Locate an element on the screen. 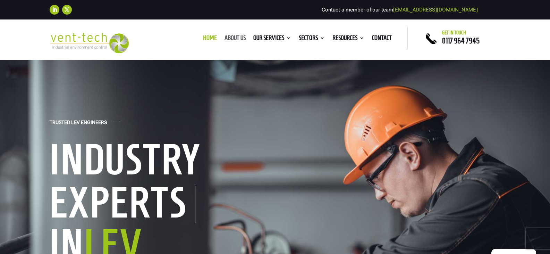 This screenshot has height=254, width=550. img: 2023-09-27T08_35_16.549ZVENT-TECH---Clear-background is located at coordinates (89, 43).